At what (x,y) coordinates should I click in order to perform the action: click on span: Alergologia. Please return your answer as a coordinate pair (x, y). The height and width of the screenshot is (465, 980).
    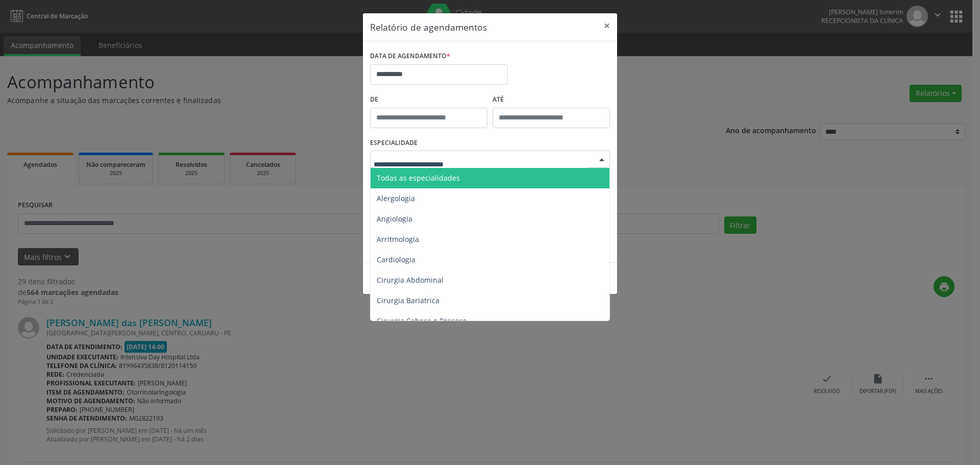
    Looking at the image, I should click on (395, 198).